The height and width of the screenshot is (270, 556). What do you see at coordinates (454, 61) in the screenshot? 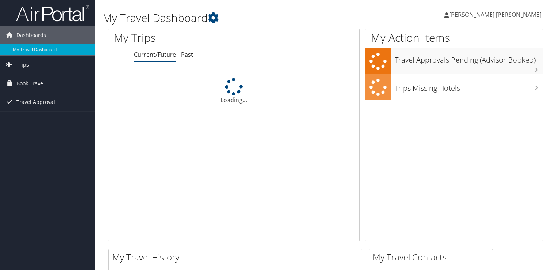
I see `a: Travel Approvals Pending (Advisor Booked)` at bounding box center [454, 61].